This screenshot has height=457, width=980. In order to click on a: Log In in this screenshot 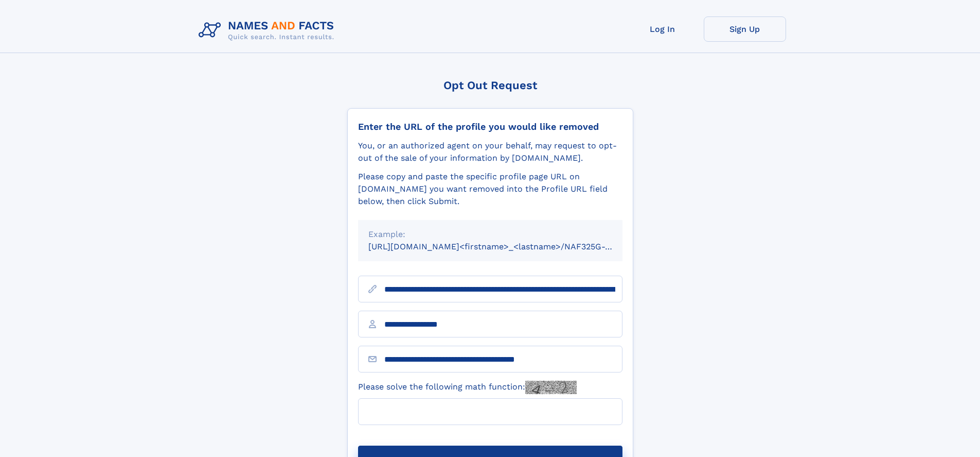, I will do `click(663, 29)`.